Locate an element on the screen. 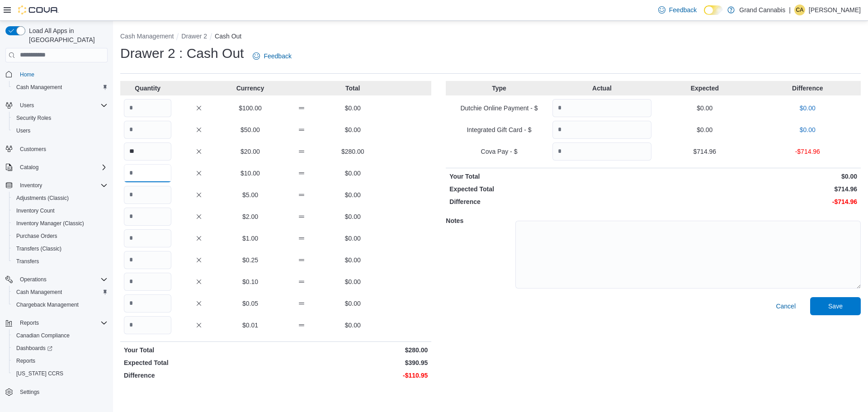 The image size is (868, 412). p: $0.25 is located at coordinates (250, 260).